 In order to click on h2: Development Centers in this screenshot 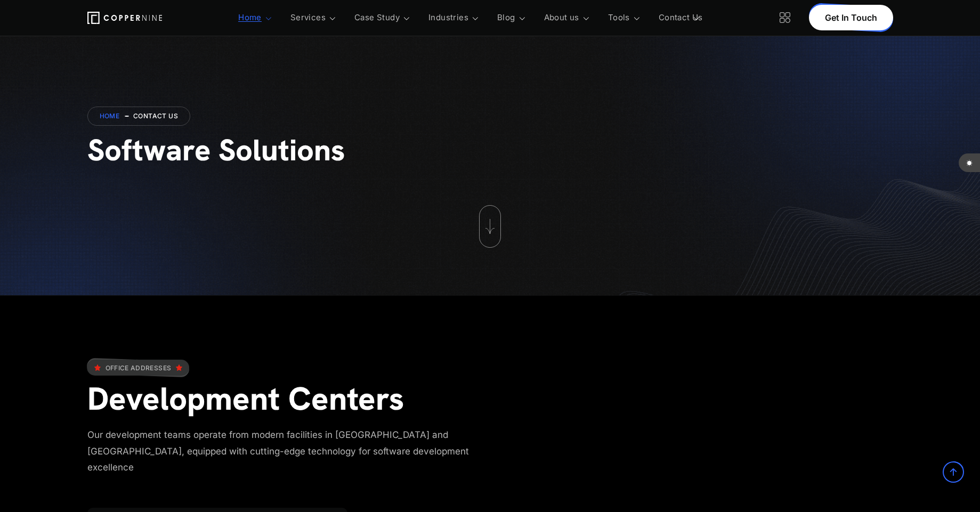, I will do `click(286, 398)`.